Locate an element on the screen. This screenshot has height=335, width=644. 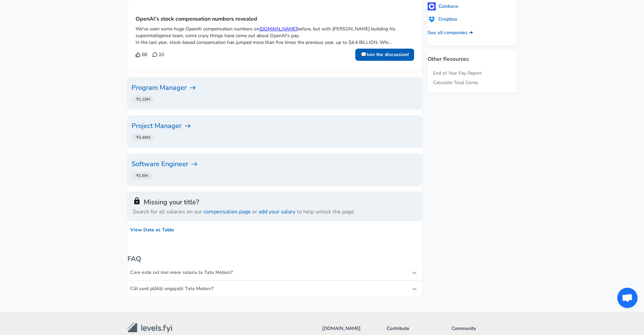
button: View Data as Table is located at coordinates (152, 230).